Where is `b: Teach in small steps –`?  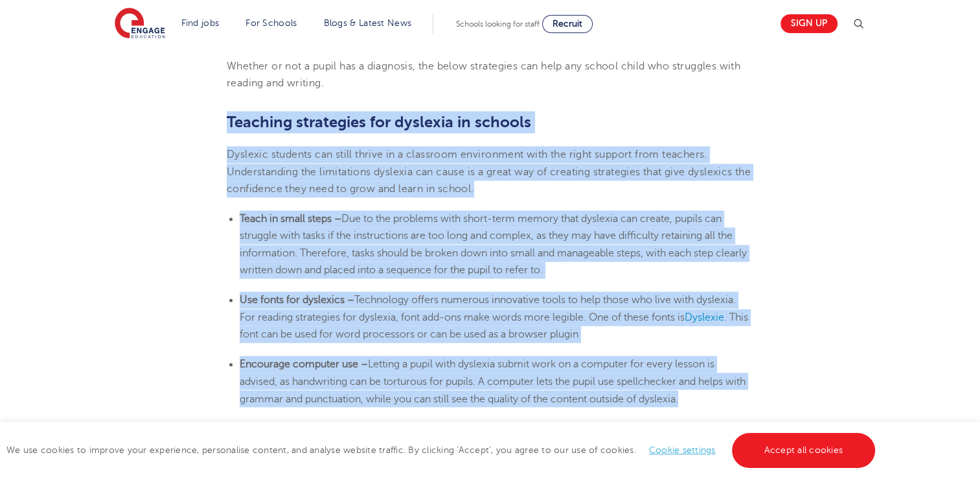
b: Teach in small steps – is located at coordinates (291, 218).